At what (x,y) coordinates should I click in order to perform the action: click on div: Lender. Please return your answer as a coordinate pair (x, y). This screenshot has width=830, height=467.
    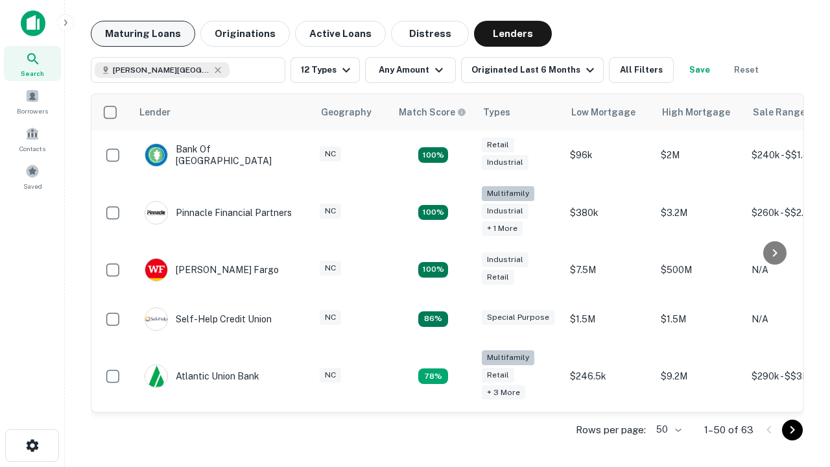
    Looking at the image, I should click on (155, 112).